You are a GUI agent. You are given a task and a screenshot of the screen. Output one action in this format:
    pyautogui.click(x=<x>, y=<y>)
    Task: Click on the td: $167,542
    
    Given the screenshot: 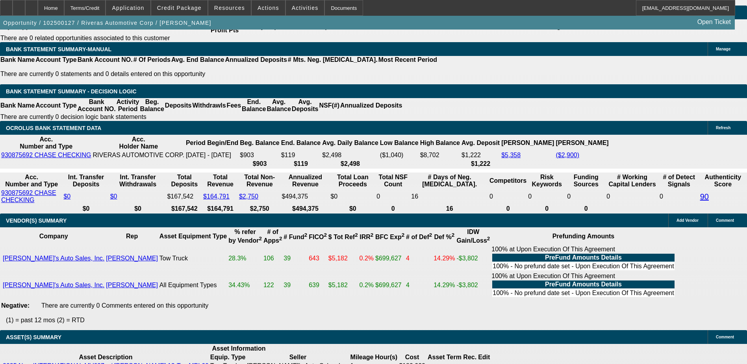 What is the action you would take?
    pyautogui.click(x=184, y=196)
    